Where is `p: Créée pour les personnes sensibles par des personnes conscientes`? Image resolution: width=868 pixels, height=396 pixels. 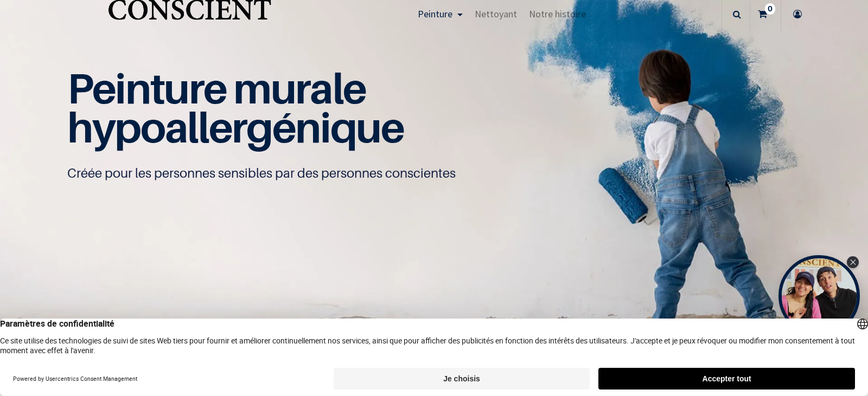 p: Créée pour les personnes sensibles par des personnes conscientes is located at coordinates (434, 174).